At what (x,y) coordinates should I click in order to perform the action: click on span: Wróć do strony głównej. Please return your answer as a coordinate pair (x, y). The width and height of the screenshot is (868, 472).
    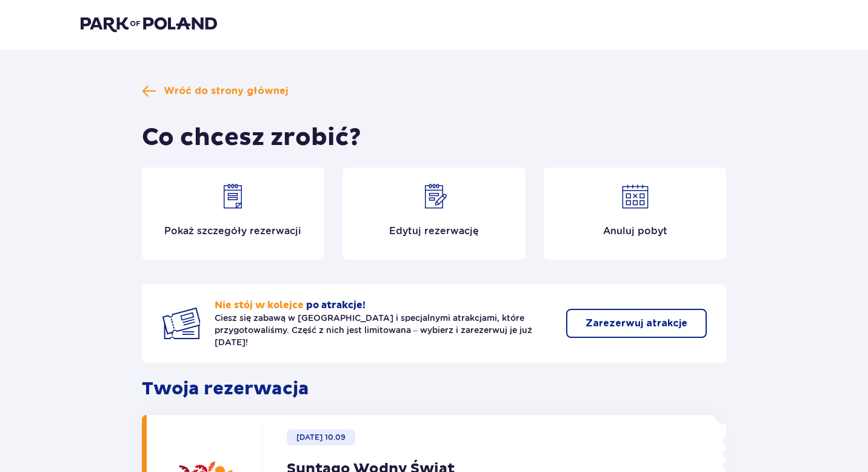
    Looking at the image, I should click on (226, 91).